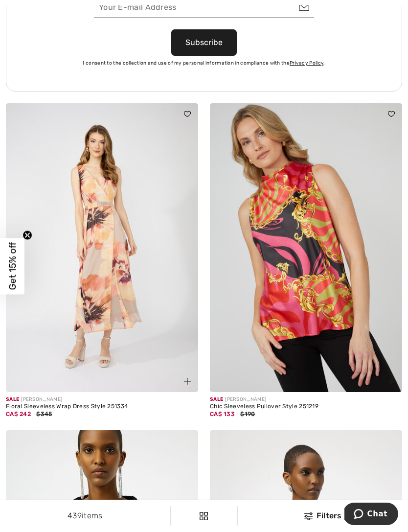 The image size is (408, 532). What do you see at coordinates (33, 11) in the screenshot?
I see `span: Chat` at bounding box center [33, 11].